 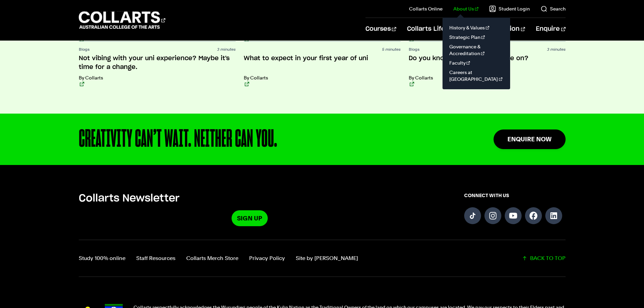 What do you see at coordinates (515, 209) in the screenshot?
I see `div: Connect with us on social media` at bounding box center [515, 209].